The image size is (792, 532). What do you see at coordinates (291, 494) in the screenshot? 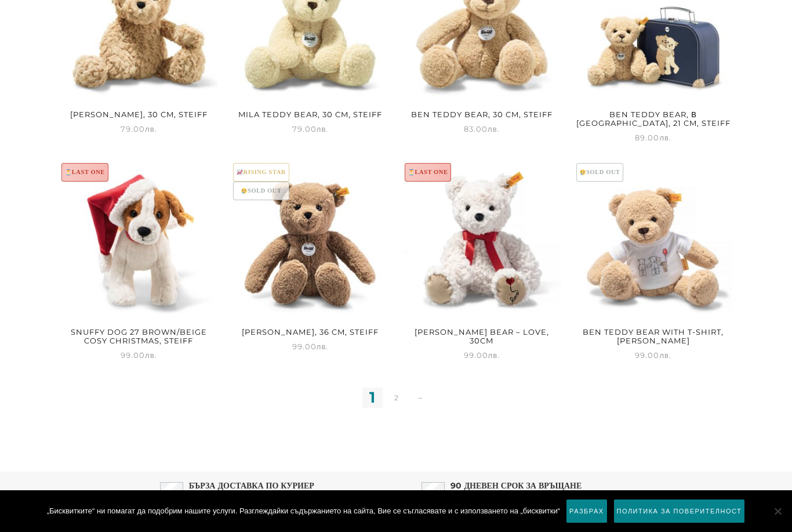
I see `p: за ВСИЧКИ поръчки > 150лв.` at bounding box center [291, 494].